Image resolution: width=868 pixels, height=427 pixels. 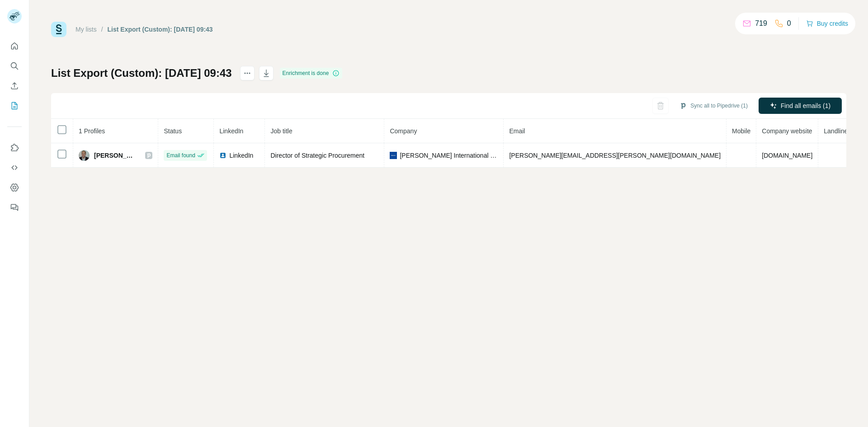 What do you see at coordinates (789, 24) in the screenshot?
I see `p: 0` at bounding box center [789, 24].